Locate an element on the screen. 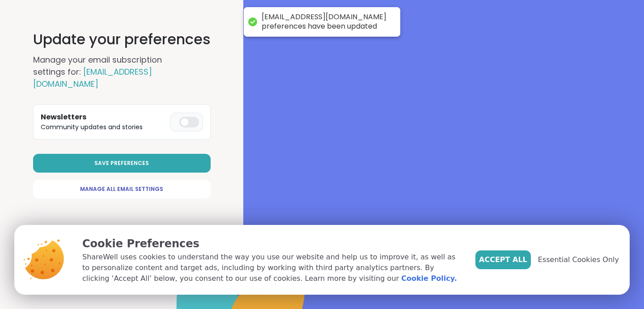 This screenshot has height=309, width=644. span: Accept All is located at coordinates (503, 260).